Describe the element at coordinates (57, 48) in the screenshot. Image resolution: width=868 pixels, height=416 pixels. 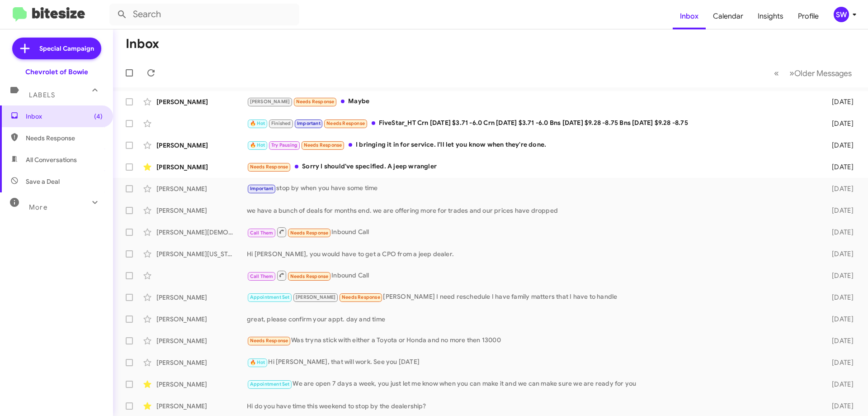
I see `a: Special Campaign` at that location.